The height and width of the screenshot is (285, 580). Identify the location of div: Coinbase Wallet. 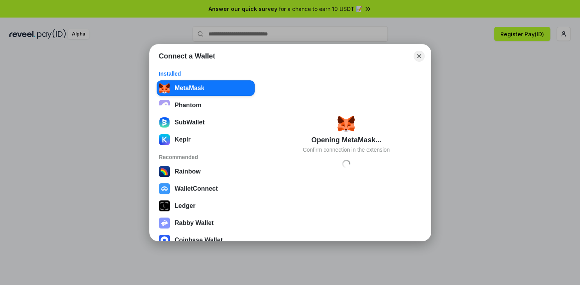
(198, 240).